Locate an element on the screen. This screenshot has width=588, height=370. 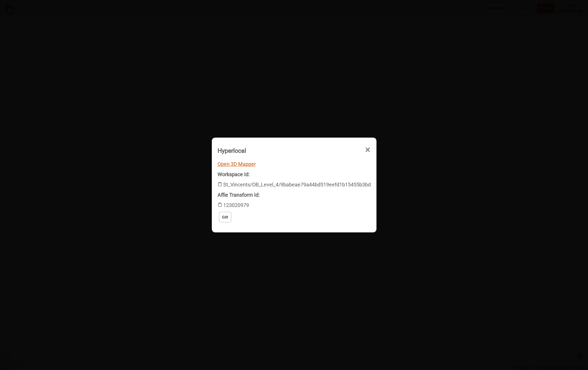
a: Open 3D Mapper is located at coordinates (237, 164).